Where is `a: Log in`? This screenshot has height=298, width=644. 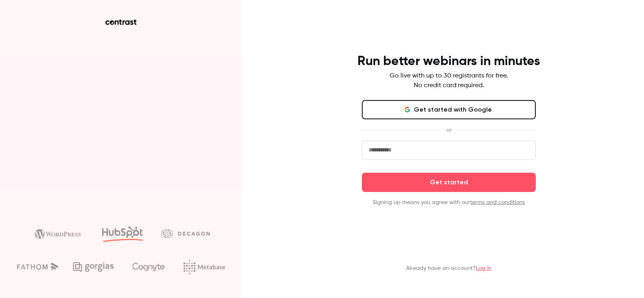 a: Log in is located at coordinates (483, 268).